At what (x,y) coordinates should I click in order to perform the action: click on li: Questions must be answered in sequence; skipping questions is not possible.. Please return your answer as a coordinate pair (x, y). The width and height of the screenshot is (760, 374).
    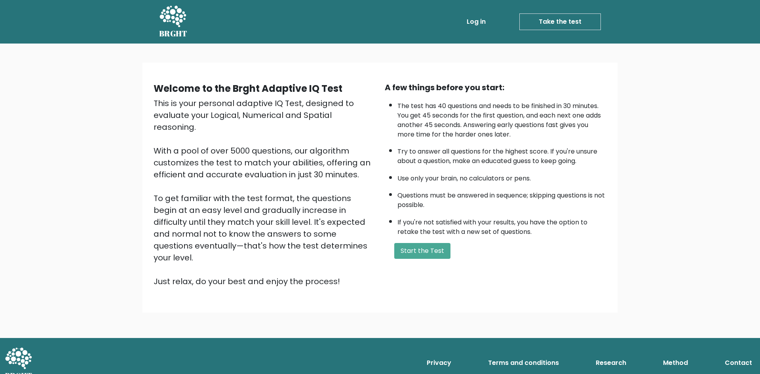
    Looking at the image, I should click on (502, 198).